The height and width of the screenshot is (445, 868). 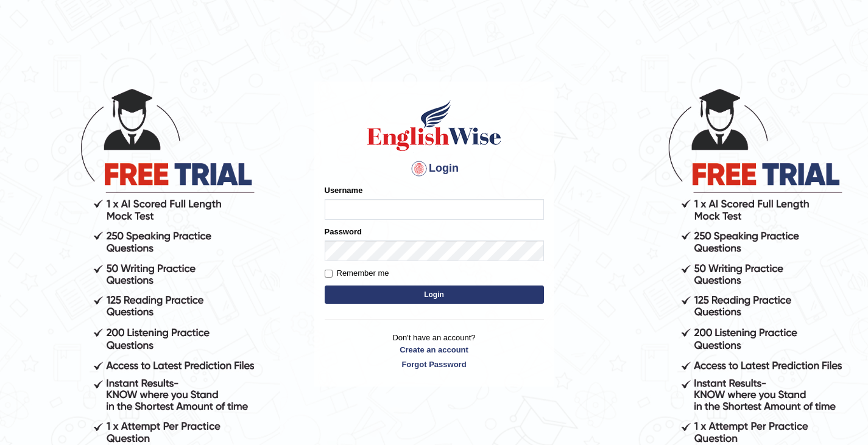 I want to click on label: Remember me, so click(x=357, y=273).